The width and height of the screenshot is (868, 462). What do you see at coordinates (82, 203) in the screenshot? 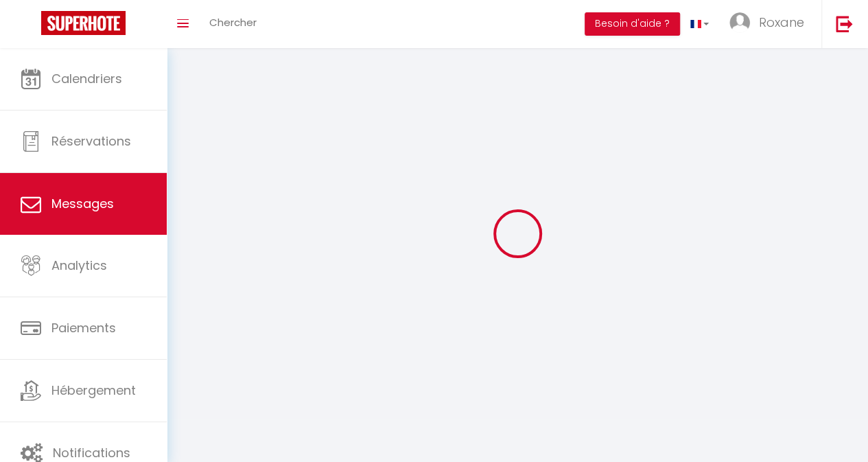
I see `span: Messages` at bounding box center [82, 203].